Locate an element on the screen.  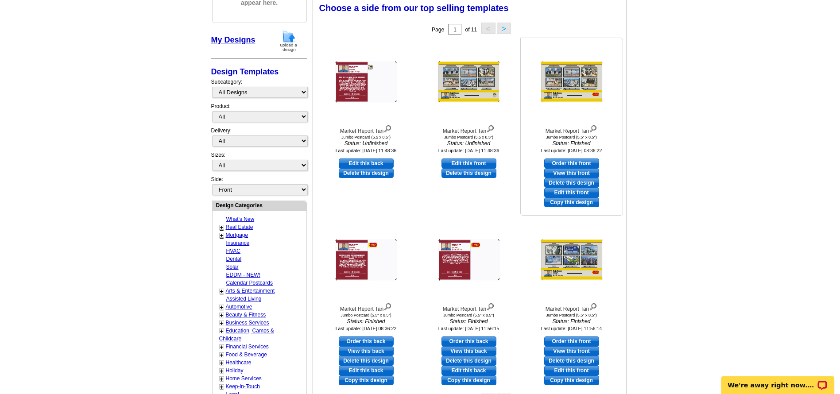
a: Solar is located at coordinates (232, 267).